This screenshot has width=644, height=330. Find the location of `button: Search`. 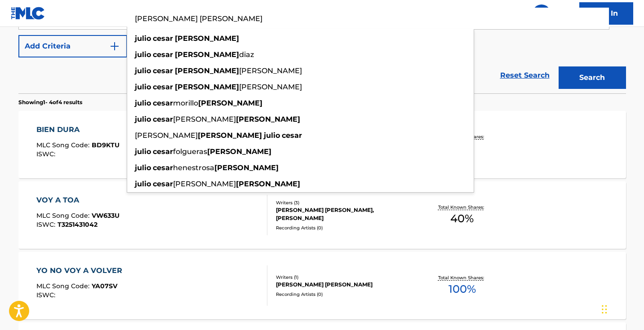

button: Search is located at coordinates (592, 78).